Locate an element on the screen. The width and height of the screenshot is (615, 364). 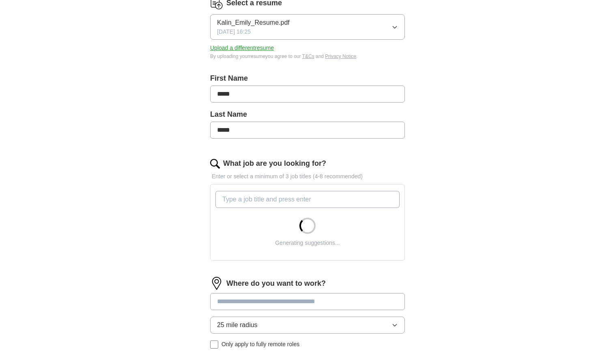
label: What job are you looking for? is located at coordinates (275, 163).